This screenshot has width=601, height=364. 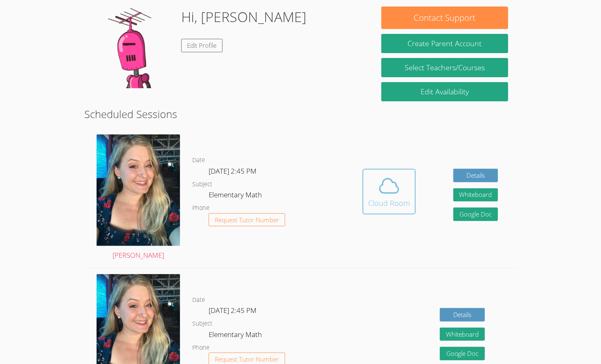 What do you see at coordinates (202, 45) in the screenshot?
I see `a: Edit Profile` at bounding box center [202, 45].